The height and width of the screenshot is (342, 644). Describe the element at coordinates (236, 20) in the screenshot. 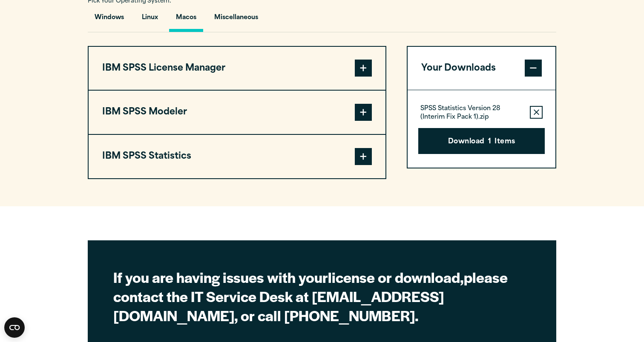

I see `button: Miscellaneous` at that location.